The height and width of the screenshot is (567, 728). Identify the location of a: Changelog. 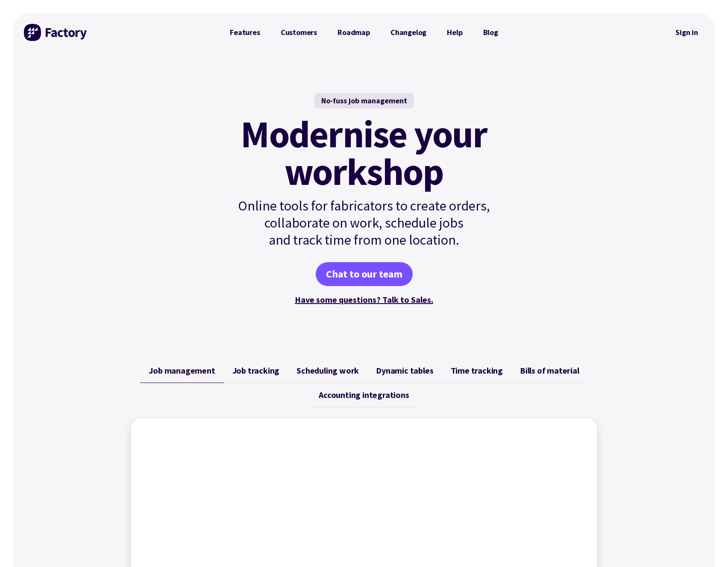
(408, 32).